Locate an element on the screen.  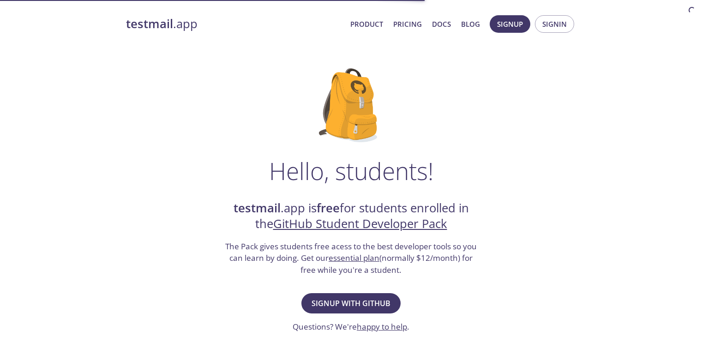
h3: The Pack gives students free acess to the best developer tools so you can learn by doing. Get our... is located at coordinates (351, 258).